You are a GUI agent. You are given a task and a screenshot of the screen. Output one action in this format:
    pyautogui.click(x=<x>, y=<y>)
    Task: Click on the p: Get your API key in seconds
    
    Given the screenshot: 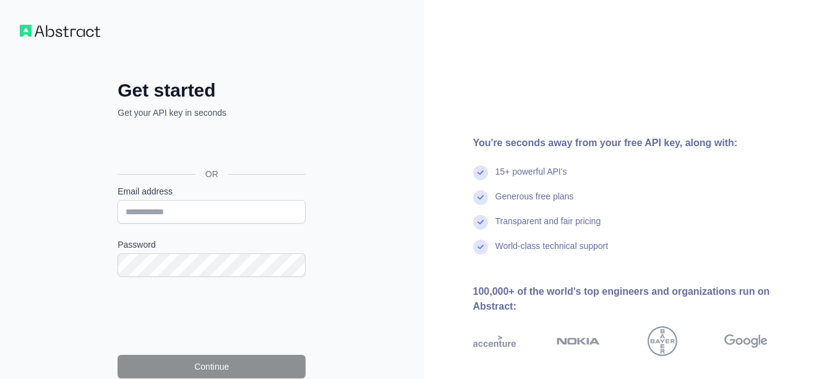 What is the action you would take?
    pyautogui.click(x=212, y=113)
    